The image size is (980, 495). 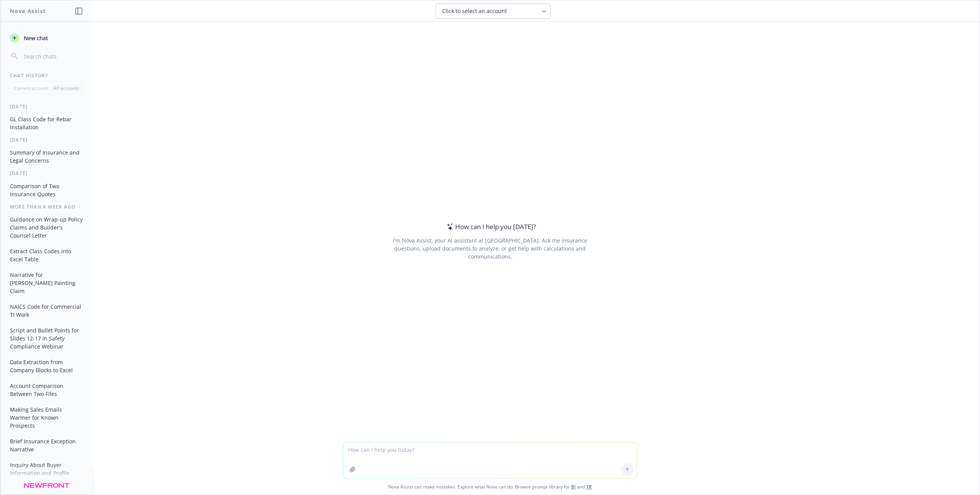 I want to click on span: New chat, so click(x=35, y=38).